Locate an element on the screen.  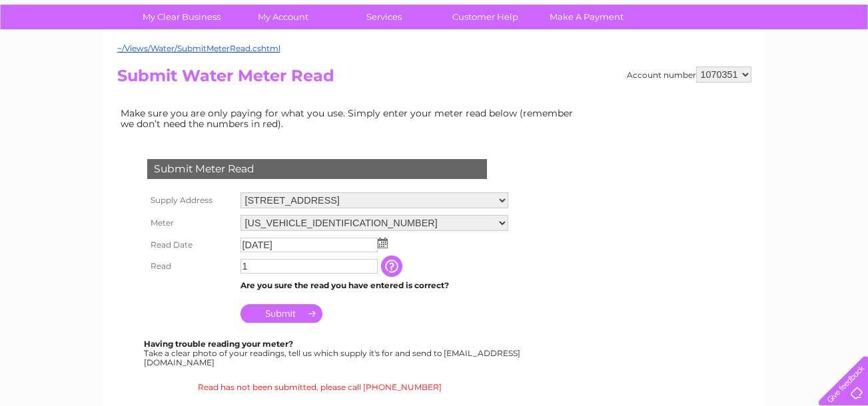
a: Energy is located at coordinates (681, 61).